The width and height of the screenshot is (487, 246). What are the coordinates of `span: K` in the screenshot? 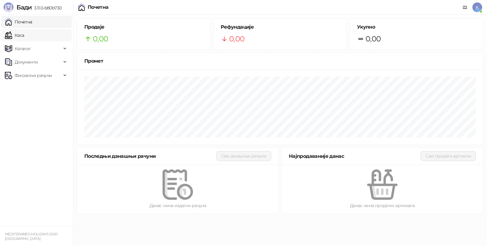 It's located at (477, 7).